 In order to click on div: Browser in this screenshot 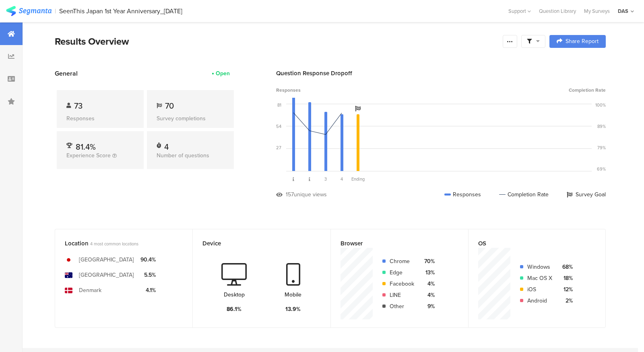, I will do `click(393, 243)`.